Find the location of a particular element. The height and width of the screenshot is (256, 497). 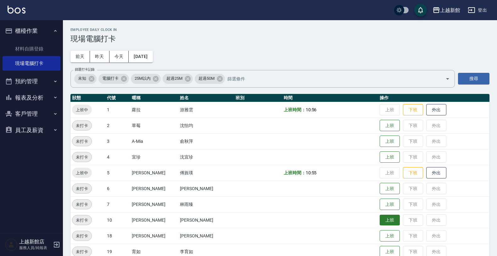

th: 班別 is located at coordinates (258, 98).